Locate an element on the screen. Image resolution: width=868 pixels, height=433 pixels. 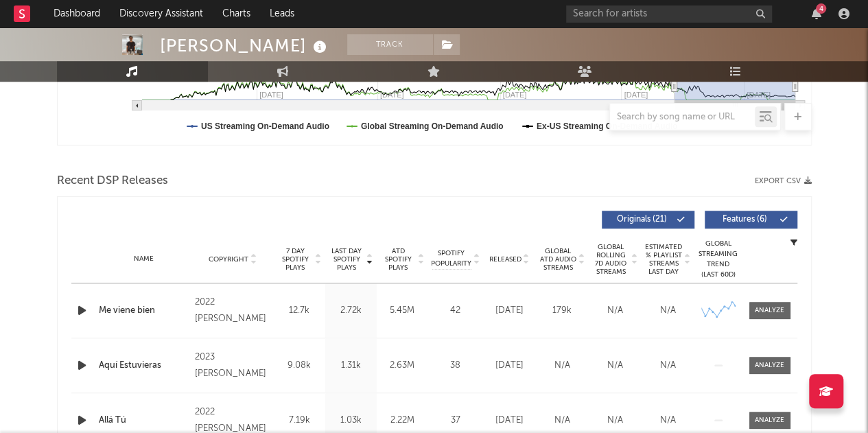
a: Me viene bien is located at coordinates (143, 311).